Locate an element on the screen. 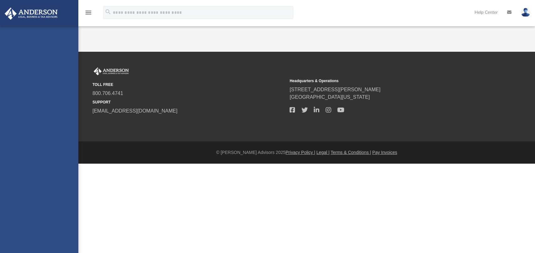 This screenshot has width=535, height=253. a: Terms & Conditions | is located at coordinates (351, 152).